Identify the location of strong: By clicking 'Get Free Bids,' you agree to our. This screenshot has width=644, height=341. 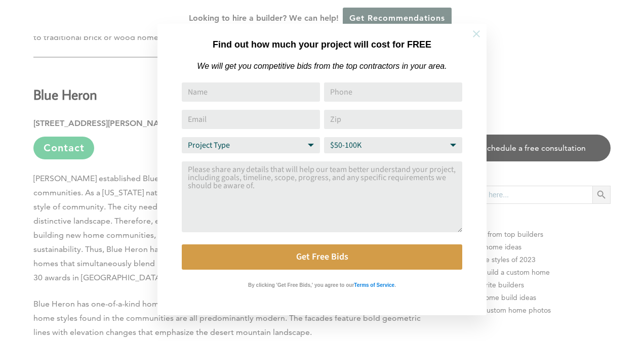
(301, 285).